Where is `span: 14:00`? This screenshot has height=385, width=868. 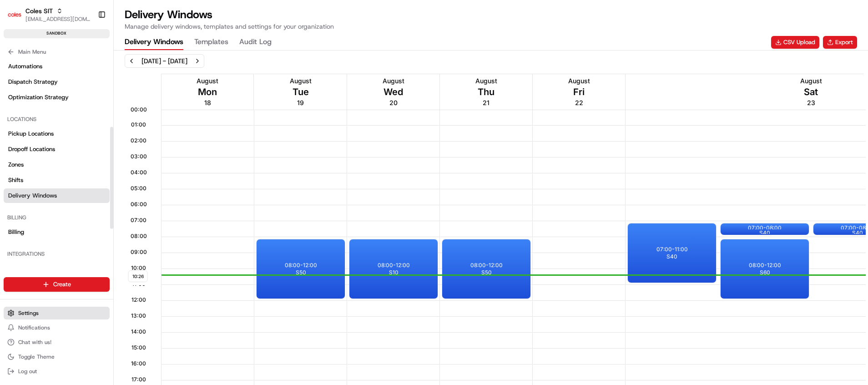 span: 14:00 is located at coordinates (139, 332).